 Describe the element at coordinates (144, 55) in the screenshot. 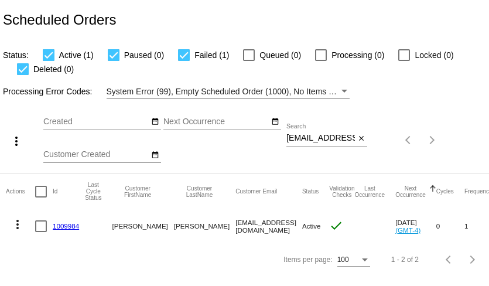

I see `span: Paused (0)` at that location.